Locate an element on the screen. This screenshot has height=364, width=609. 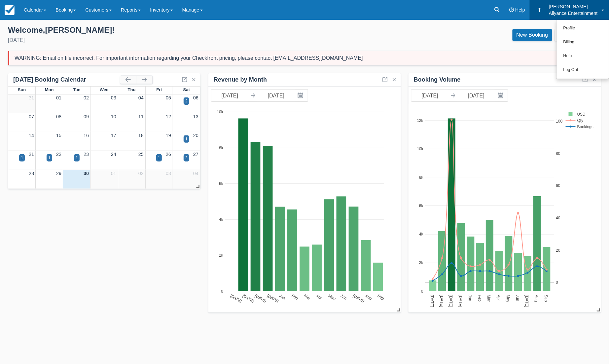
a: 29 is located at coordinates (59, 173).